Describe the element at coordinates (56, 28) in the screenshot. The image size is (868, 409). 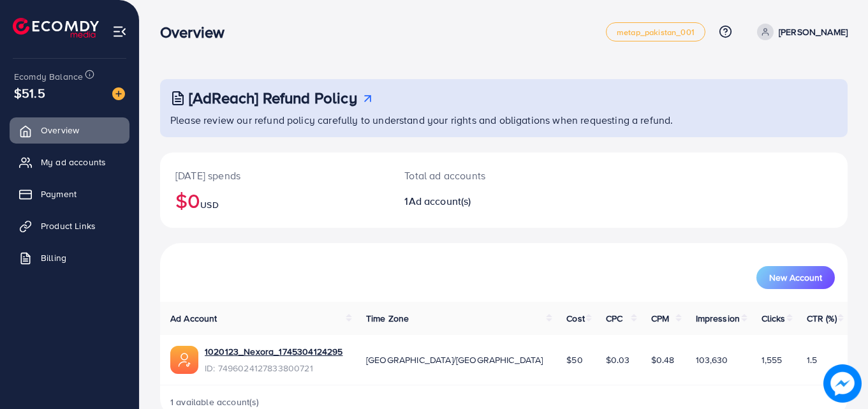
I see `a: logo` at that location.